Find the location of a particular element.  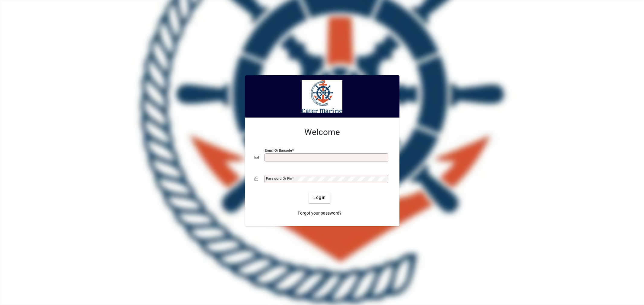

span: Forgot your password? is located at coordinates (319, 213).